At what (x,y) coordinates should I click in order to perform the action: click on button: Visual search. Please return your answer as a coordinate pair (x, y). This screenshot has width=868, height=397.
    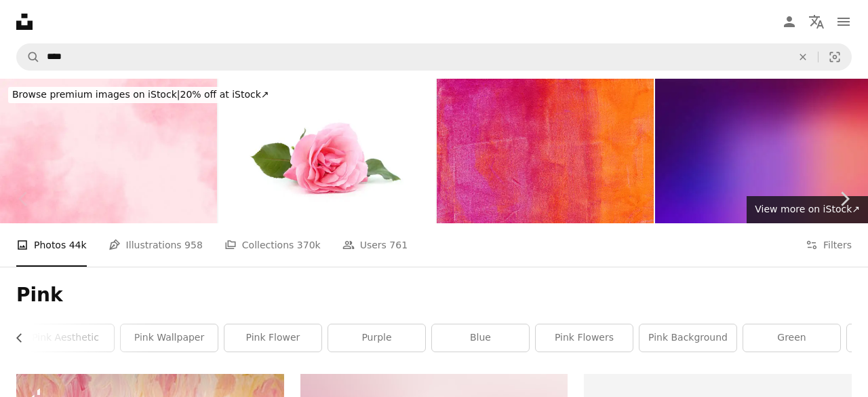
    Looking at the image, I should click on (835, 57).